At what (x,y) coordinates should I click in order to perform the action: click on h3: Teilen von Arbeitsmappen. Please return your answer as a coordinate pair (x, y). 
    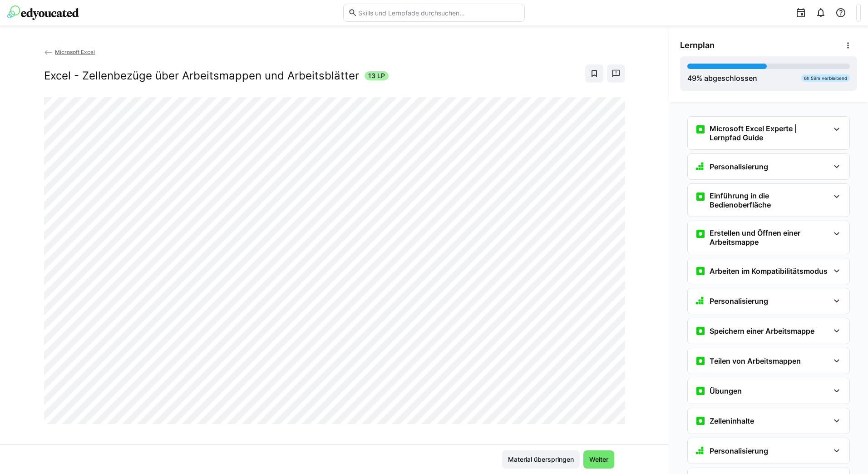
    Looking at the image, I should click on (755, 361).